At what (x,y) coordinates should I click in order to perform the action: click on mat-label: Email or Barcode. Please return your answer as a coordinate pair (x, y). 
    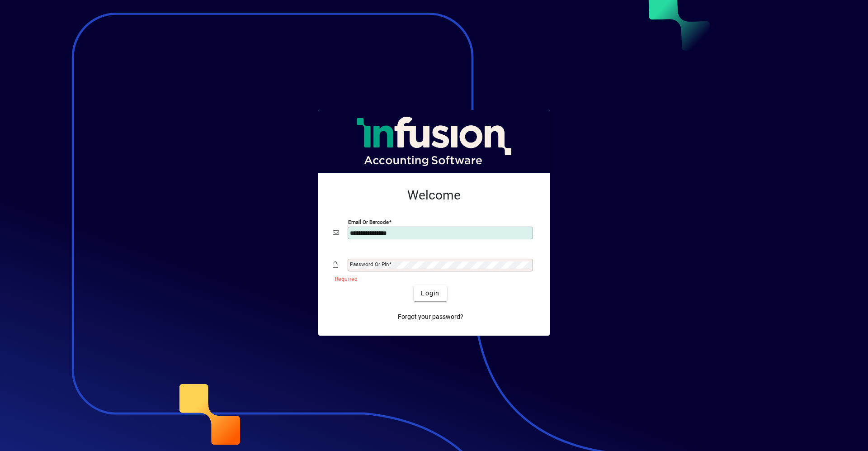
    Looking at the image, I should click on (369, 222).